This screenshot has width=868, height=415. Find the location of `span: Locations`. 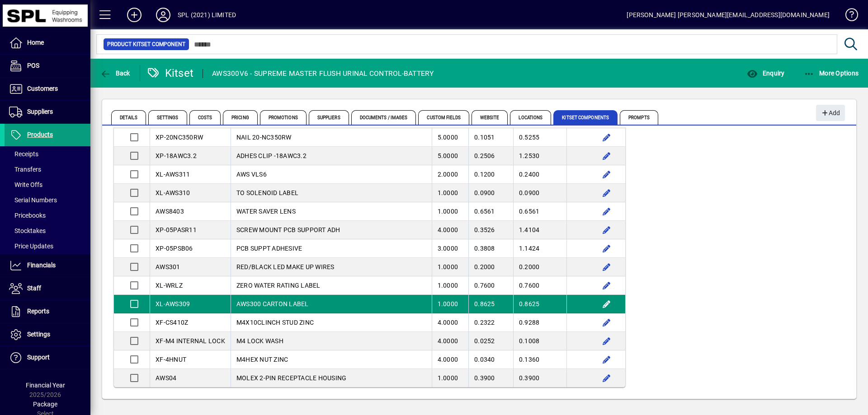

span: Locations is located at coordinates (531, 117).